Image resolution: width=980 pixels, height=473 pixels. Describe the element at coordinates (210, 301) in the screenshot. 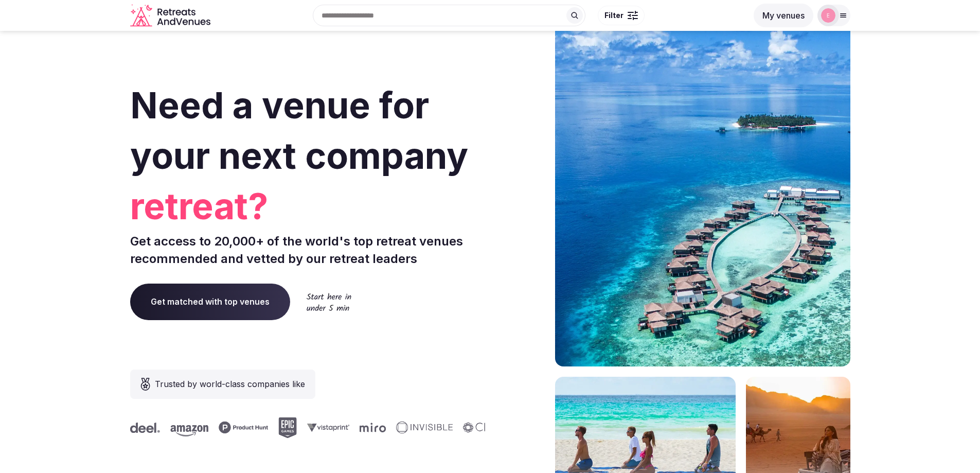

I see `span: Get matched with top venues` at that location.